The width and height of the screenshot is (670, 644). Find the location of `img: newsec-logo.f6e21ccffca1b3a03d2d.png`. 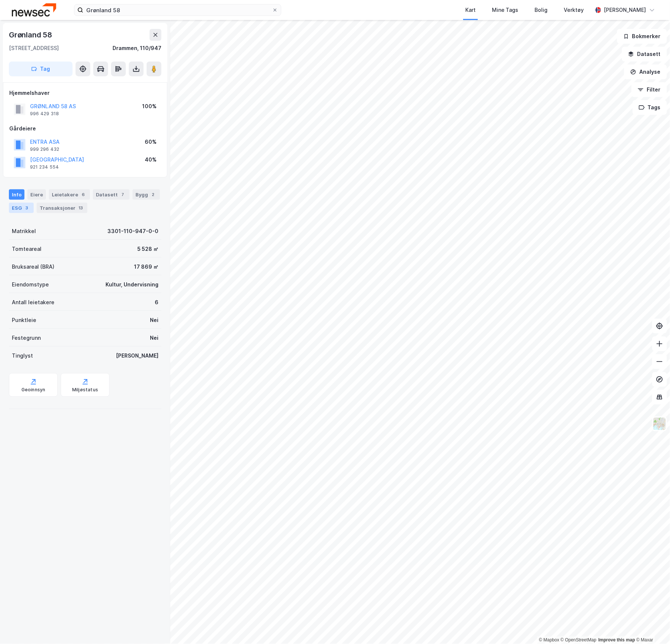

img: newsec-logo.f6e21ccffca1b3a03d2d.png is located at coordinates (34, 10).